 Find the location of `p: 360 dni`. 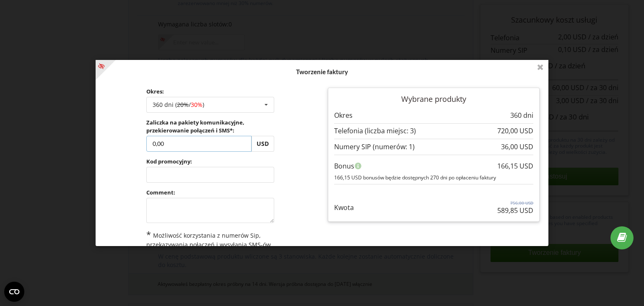

p: 360 dni is located at coordinates (522, 115).